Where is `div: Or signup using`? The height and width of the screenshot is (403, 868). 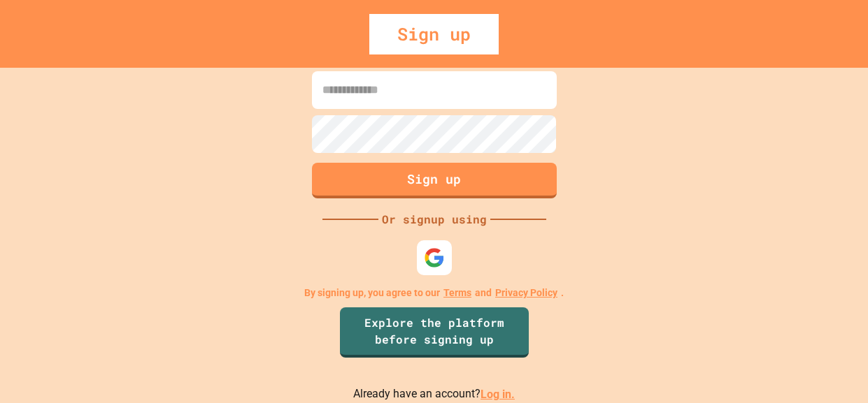 div: Or signup using is located at coordinates (434, 220).